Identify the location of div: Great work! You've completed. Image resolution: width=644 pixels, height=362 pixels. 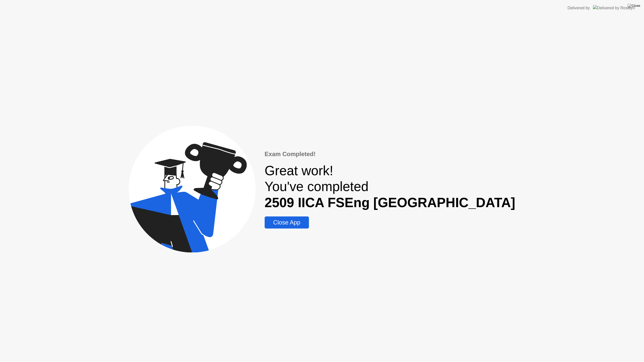
(390, 187).